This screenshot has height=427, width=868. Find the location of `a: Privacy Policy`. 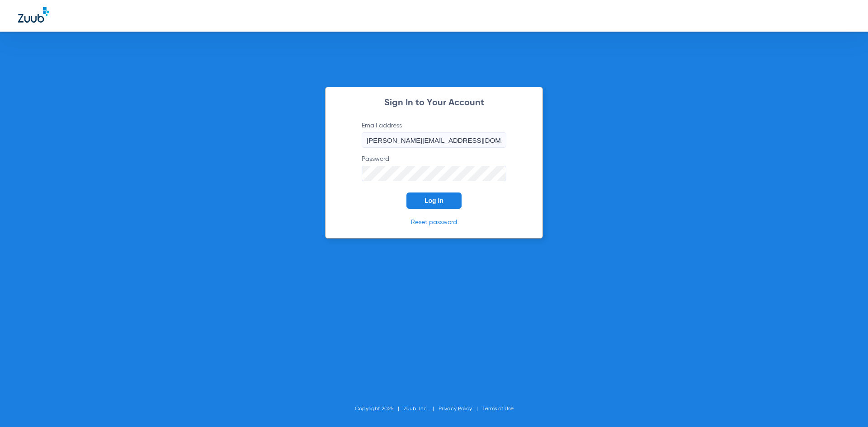

a: Privacy Policy is located at coordinates (455, 409).